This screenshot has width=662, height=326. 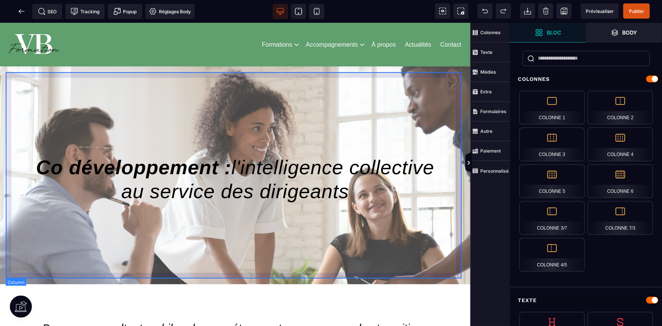 What do you see at coordinates (636, 11) in the screenshot?
I see `span: Publier` at bounding box center [636, 11].